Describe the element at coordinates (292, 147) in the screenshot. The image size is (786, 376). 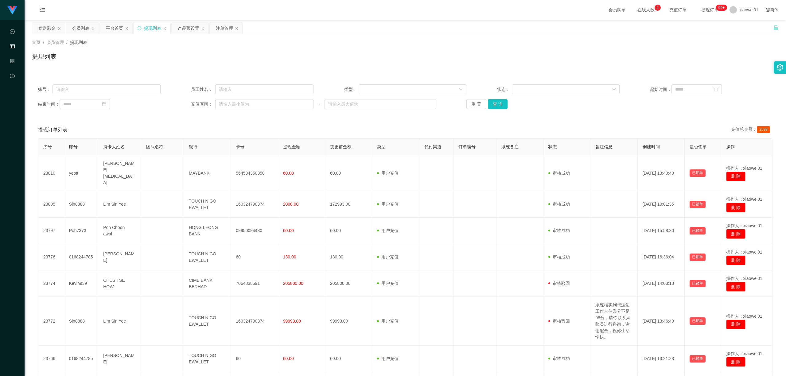
I see `span: 提现金额` at that location.